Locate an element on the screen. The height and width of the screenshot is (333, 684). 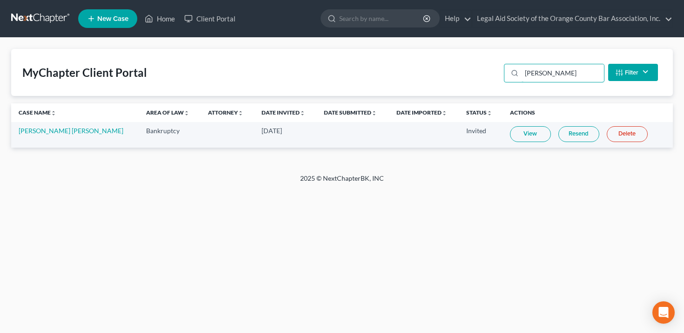
a: Home is located at coordinates (160, 19).